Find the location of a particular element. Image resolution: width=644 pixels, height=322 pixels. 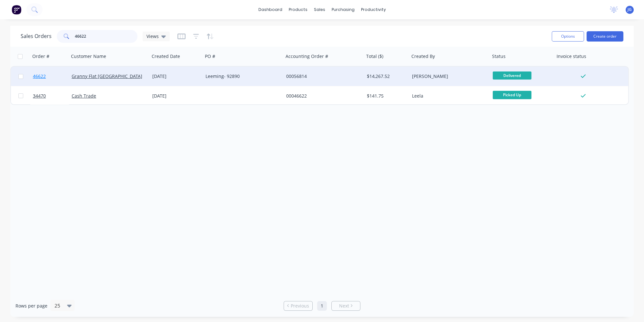

div: Accounting Order # is located at coordinates (306, 56).